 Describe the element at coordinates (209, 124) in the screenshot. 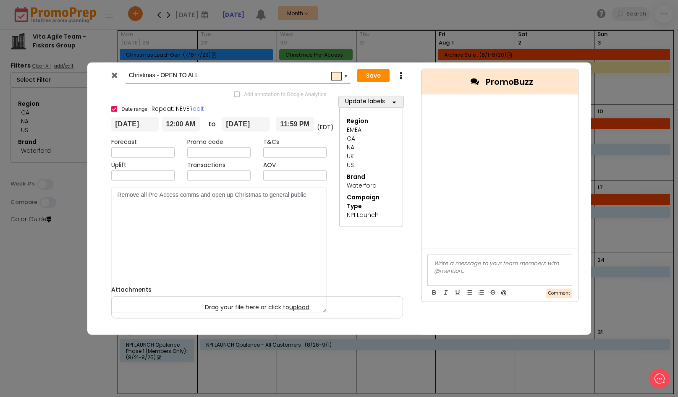

I see `div: to` at that location.